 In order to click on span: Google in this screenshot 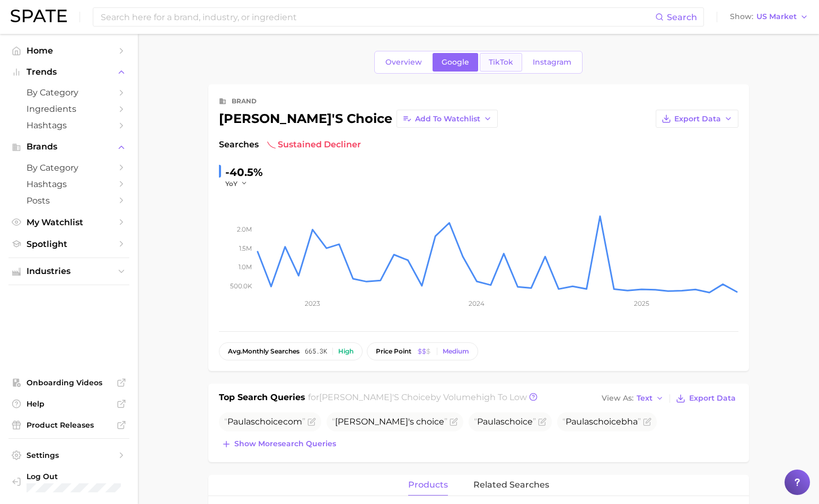, I will do `click(456, 62)`.